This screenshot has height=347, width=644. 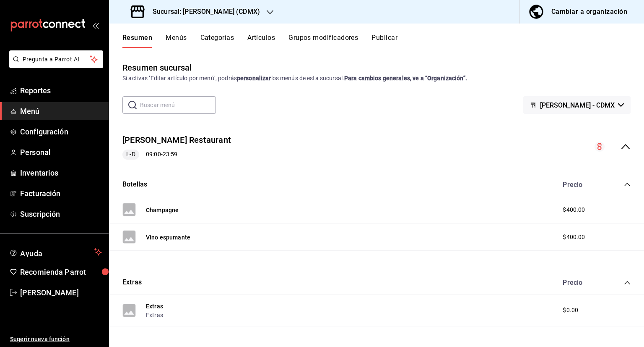 I want to click on button: Categorías, so click(x=217, y=41).